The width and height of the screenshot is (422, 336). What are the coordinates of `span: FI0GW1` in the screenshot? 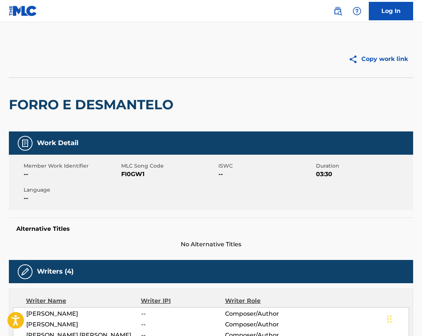 It's located at (169, 174).